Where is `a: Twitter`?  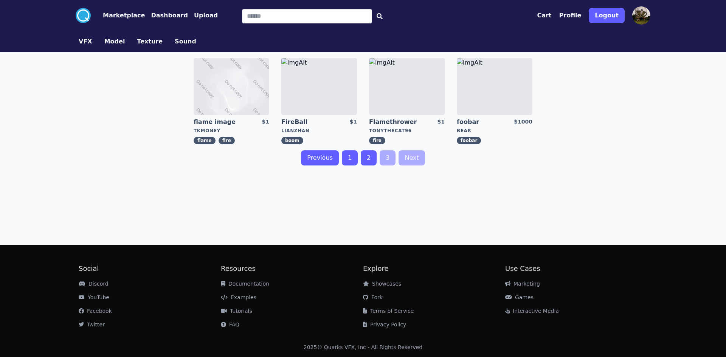 a: Twitter is located at coordinates (91, 325).